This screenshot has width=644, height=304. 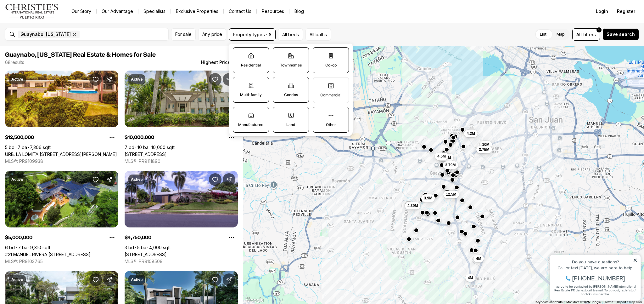 I want to click on span: Save search, so click(x=620, y=34).